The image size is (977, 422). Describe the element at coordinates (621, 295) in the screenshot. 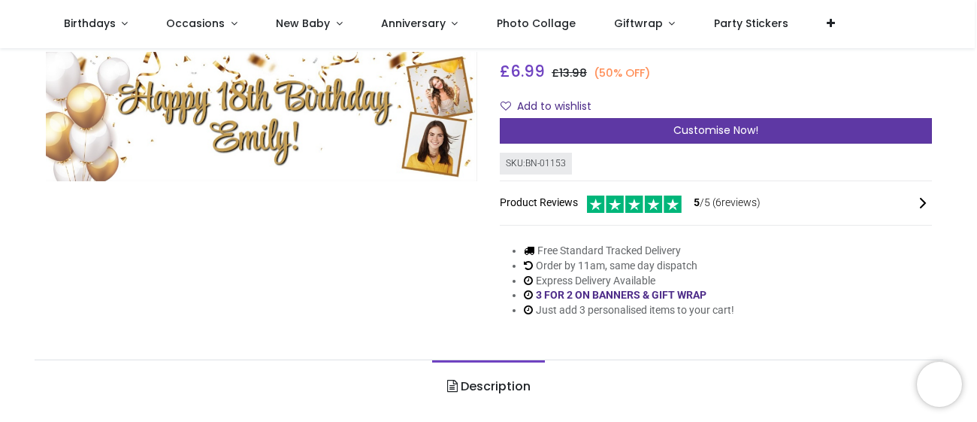

I see `a: 3 FOR 2 ON BANNERS & GIFT WRAP` at that location.